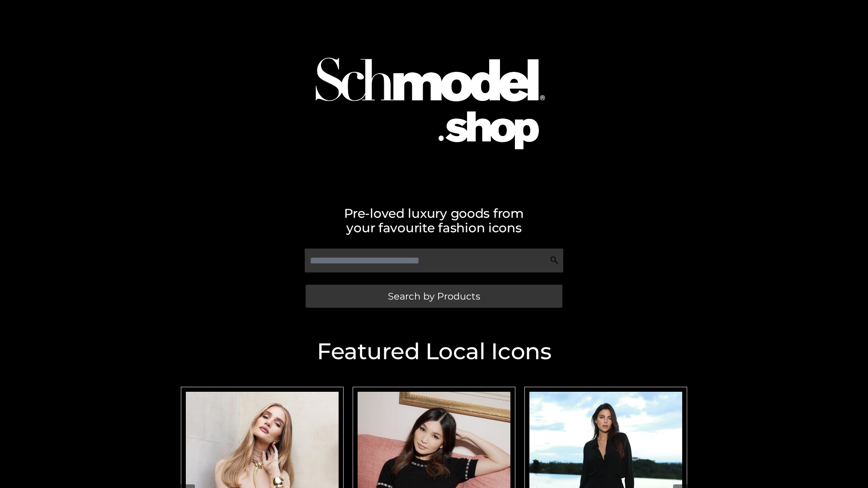 The image size is (868, 488). Describe the element at coordinates (434, 351) in the screenshot. I see `h2: Featured Local Icons​` at that location.